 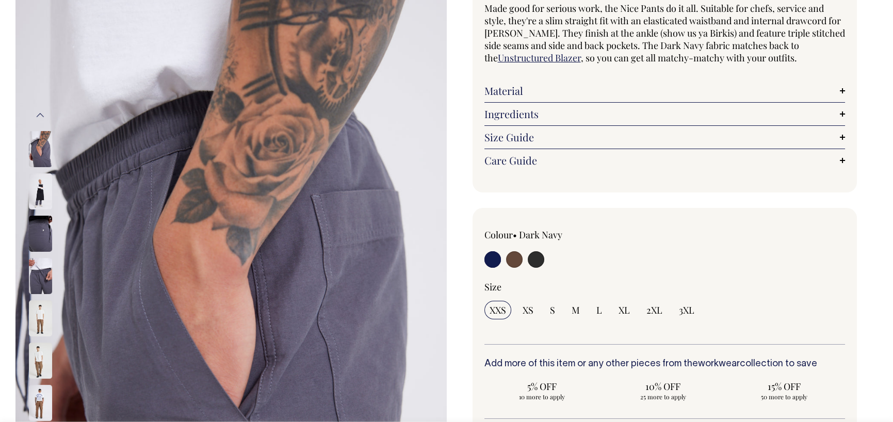 I want to click on a: Size Guide, so click(x=665, y=137).